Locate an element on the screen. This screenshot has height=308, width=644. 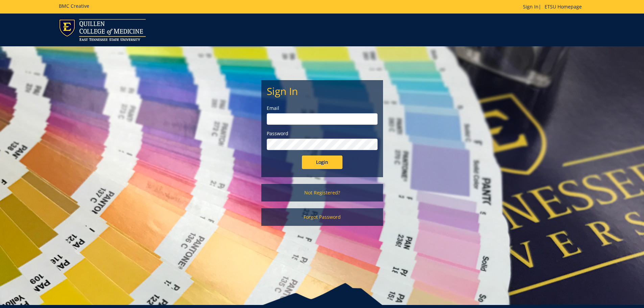
h5: BMC Creative is located at coordinates (74, 6).